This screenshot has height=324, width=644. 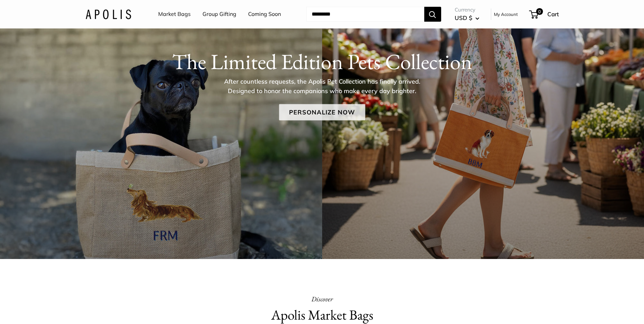 I want to click on a: Market Bags, so click(x=175, y=14).